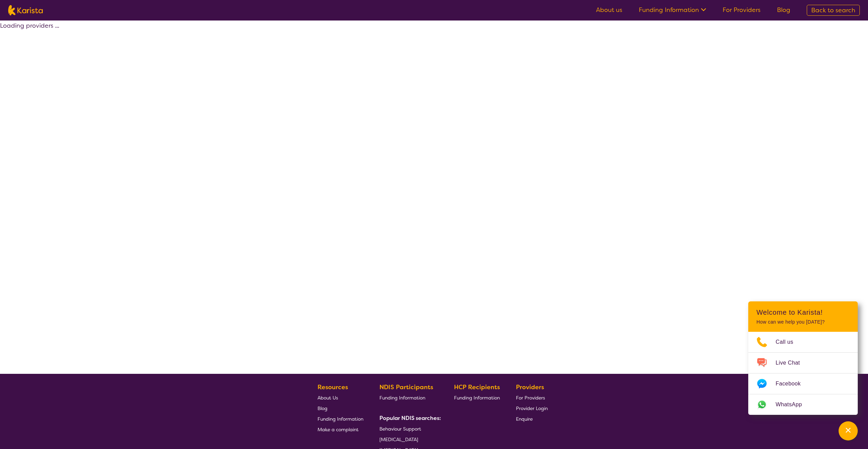 Image resolution: width=868 pixels, height=449 pixels. I want to click on b: Providers, so click(530, 387).